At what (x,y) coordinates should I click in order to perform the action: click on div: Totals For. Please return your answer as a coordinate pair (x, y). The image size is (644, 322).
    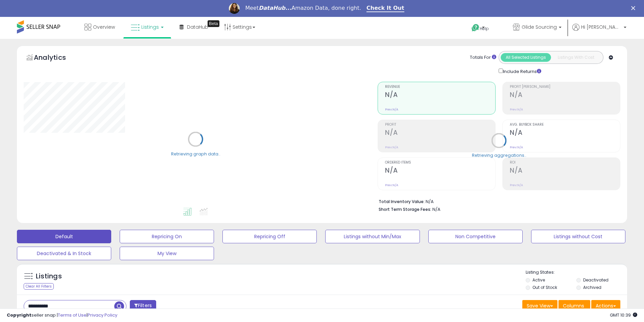
    Looking at the image, I should click on (483, 58).